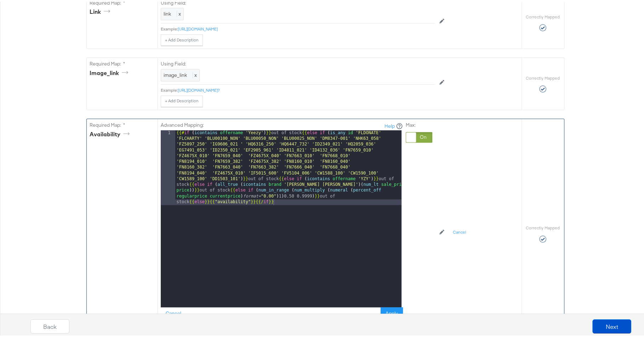 The image size is (644, 337). What do you see at coordinates (419, 123) in the screenshot?
I see `label: Max:` at bounding box center [419, 123].